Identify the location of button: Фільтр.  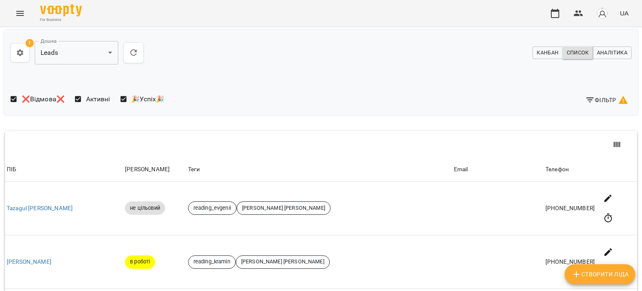
(607, 100).